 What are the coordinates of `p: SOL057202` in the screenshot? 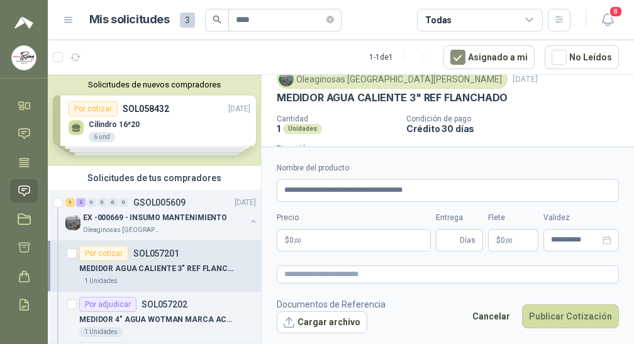 It's located at (164, 305).